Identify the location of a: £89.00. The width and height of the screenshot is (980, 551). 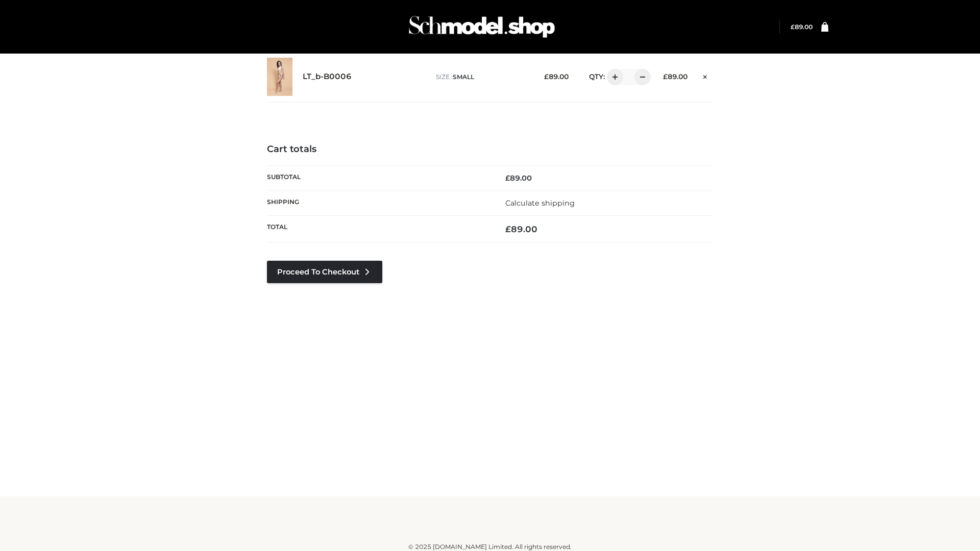
(802, 26).